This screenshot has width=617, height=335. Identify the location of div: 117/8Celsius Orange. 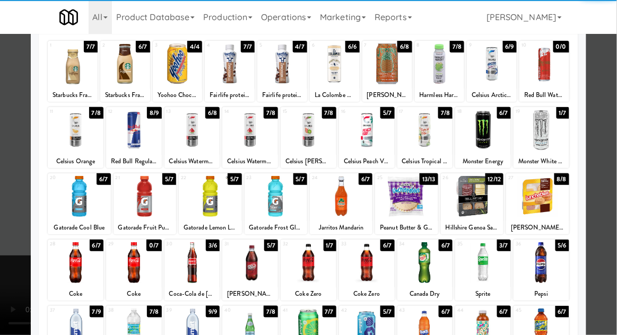
(75, 137).